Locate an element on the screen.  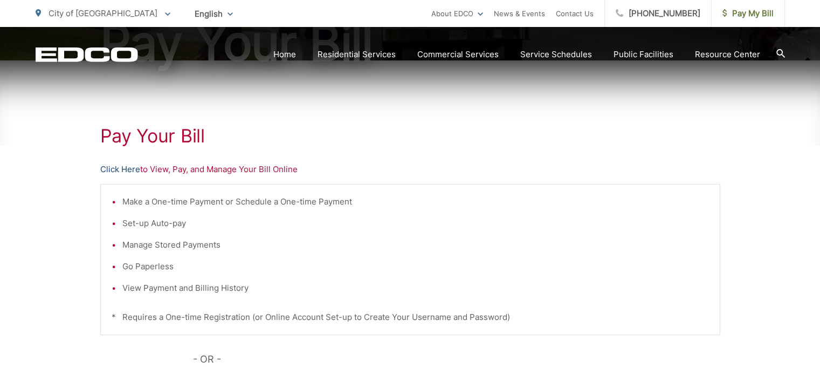
h1: Pay Your Bill is located at coordinates (410, 136).